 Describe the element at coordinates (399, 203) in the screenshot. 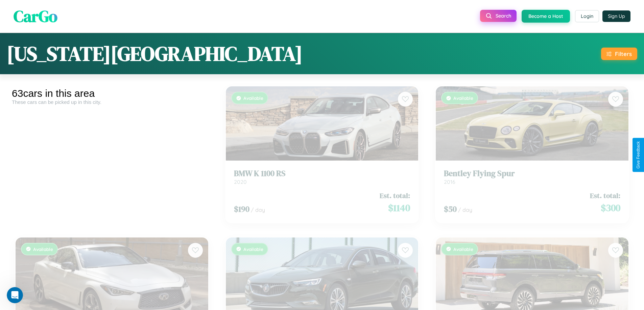

I see `span: $ 1140` at that location.